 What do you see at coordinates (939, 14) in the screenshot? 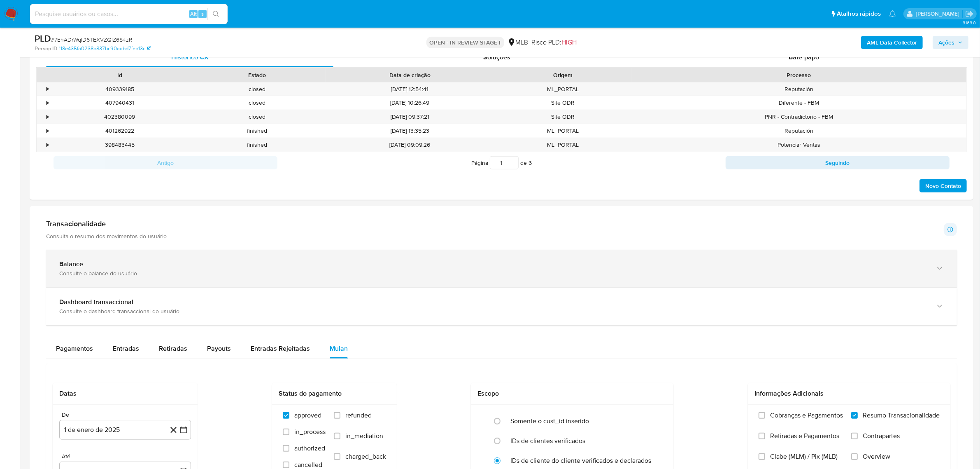
I see `p: jhonata.costa@mercadolivre.com` at bounding box center [939, 14].